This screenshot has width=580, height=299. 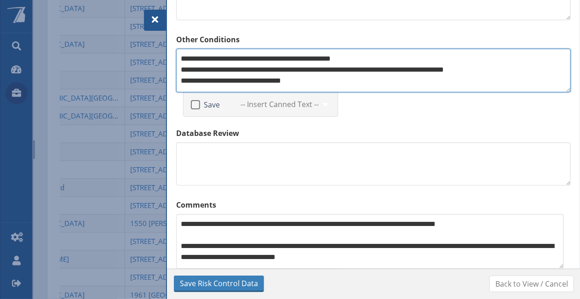 I want to click on div: -- Insert Canned Text --, so click(x=284, y=104).